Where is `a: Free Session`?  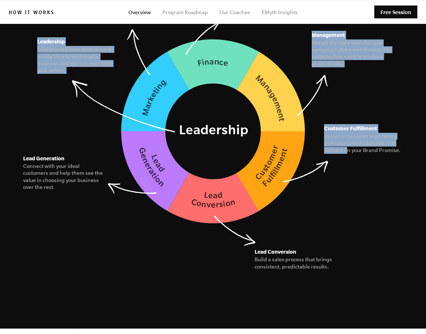
a: Free Session is located at coordinates (396, 12).